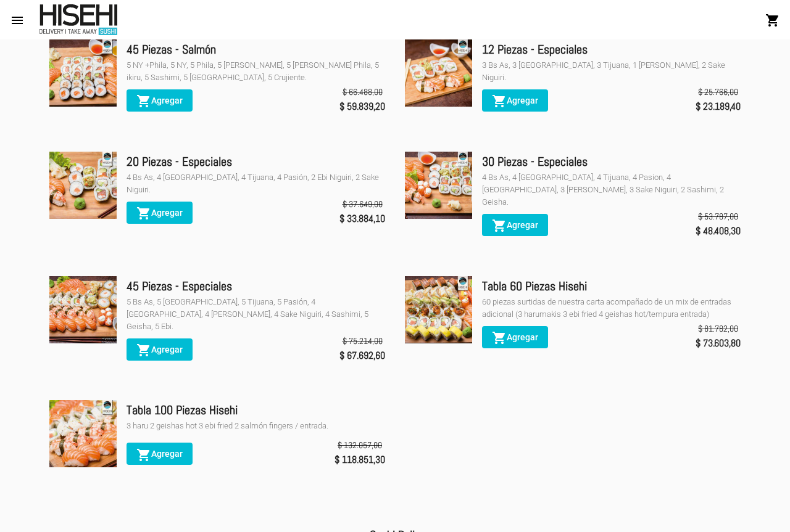 The height and width of the screenshot is (532, 790). What do you see at coordinates (256, 426) in the screenshot?
I see `div: 3 haru 2 geishas hot 3 ebi fried 2 salmón fingers / entrada.` at bounding box center [256, 426].